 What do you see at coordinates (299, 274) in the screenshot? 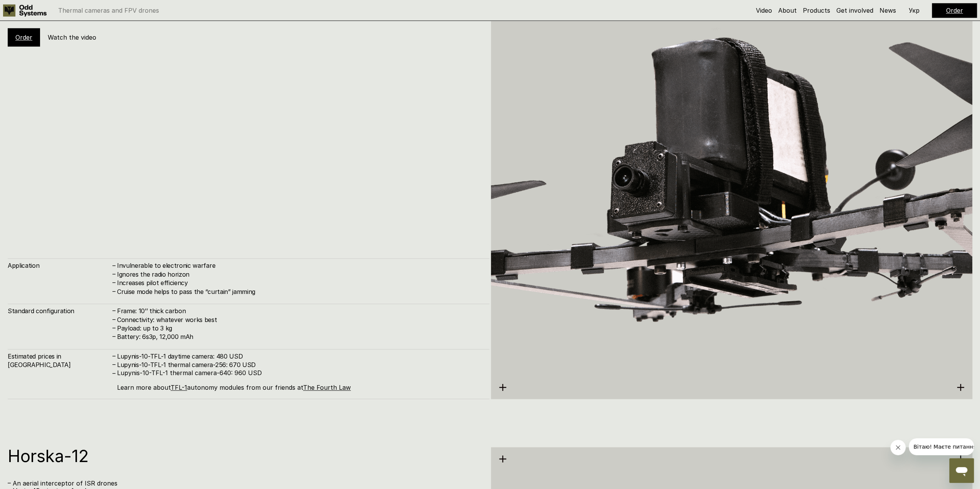
I see `h4: Ignores the radio horizon` at bounding box center [299, 274].